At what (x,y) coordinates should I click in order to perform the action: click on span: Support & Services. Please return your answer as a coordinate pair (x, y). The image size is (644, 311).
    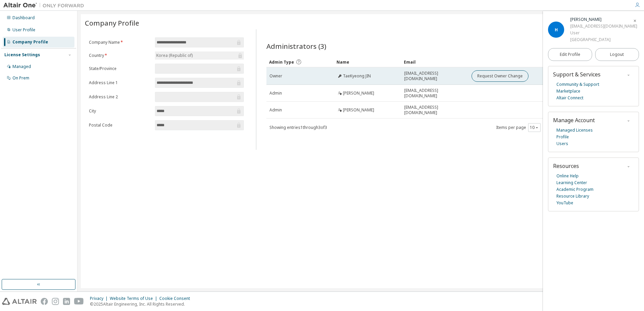
    Looking at the image, I should click on (577, 74).